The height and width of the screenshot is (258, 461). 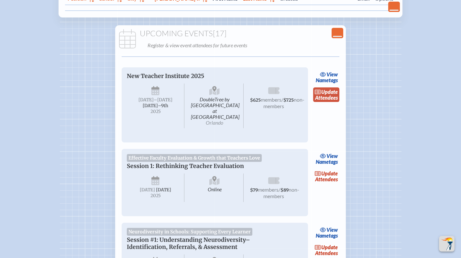 What do you see at coordinates (214, 188) in the screenshot?
I see `span: Online` at bounding box center [214, 188].